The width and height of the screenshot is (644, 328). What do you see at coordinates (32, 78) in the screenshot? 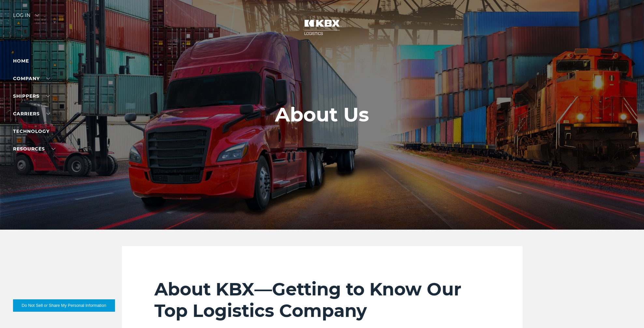
I see `a: Company` at bounding box center [32, 78].